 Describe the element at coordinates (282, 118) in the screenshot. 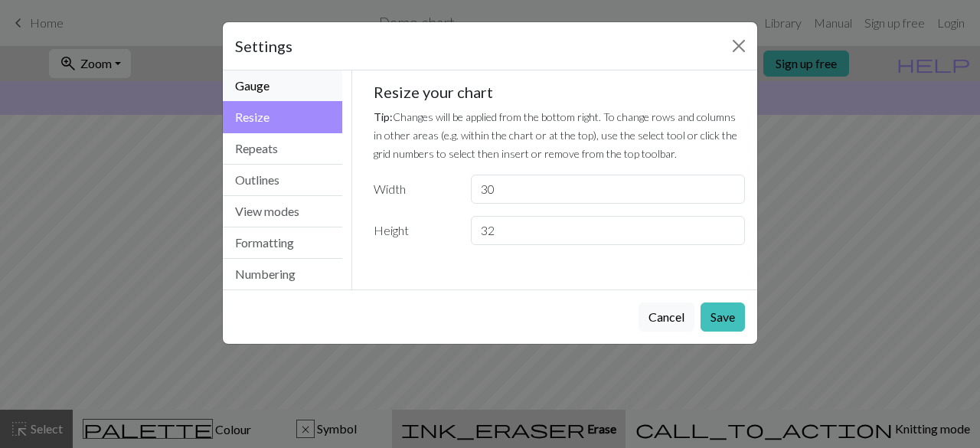

I see `button: Resize` at that location.